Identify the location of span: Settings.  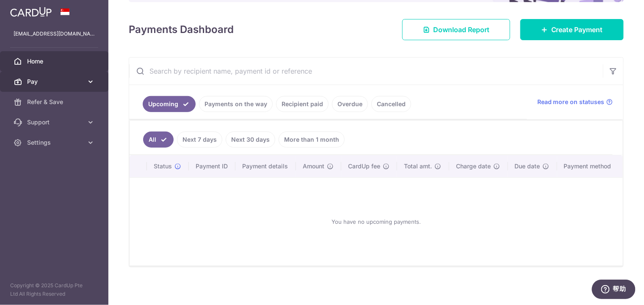
(55, 143).